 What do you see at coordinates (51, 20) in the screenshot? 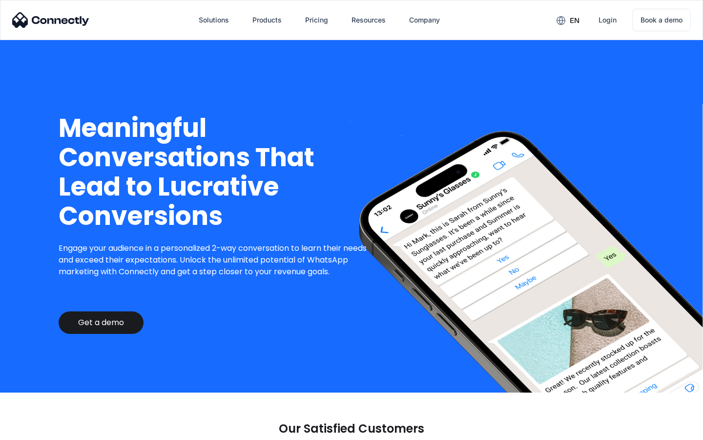
I see `img: Connectly Logo` at bounding box center [51, 20].